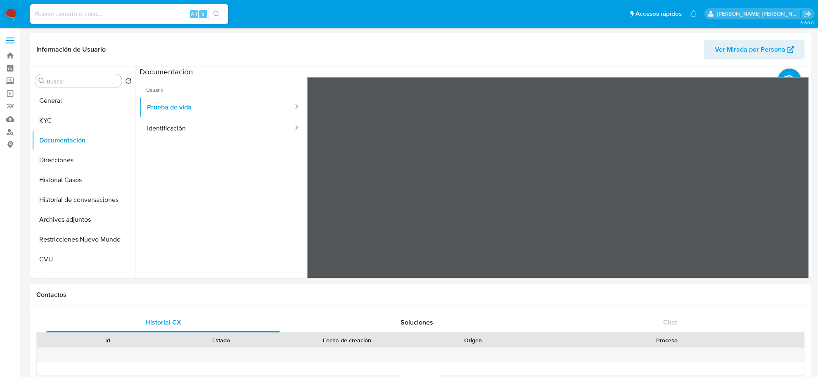 Image resolution: width=818 pixels, height=377 pixels. Describe the element at coordinates (83, 81) in the screenshot. I see `input: Buscar` at that location.